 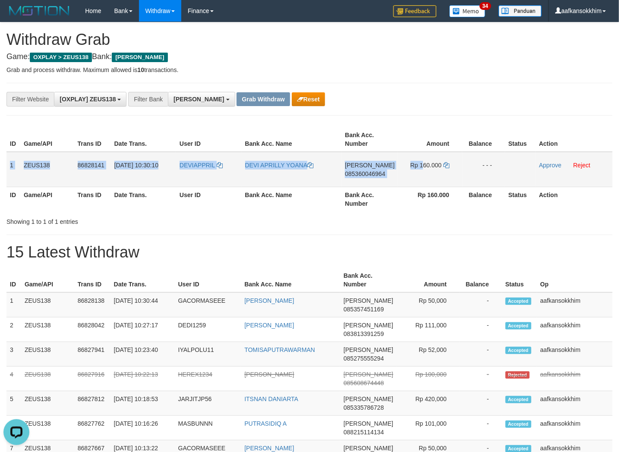 I want to click on span: Copy 085357451169 to clipboard, so click(x=363, y=309).